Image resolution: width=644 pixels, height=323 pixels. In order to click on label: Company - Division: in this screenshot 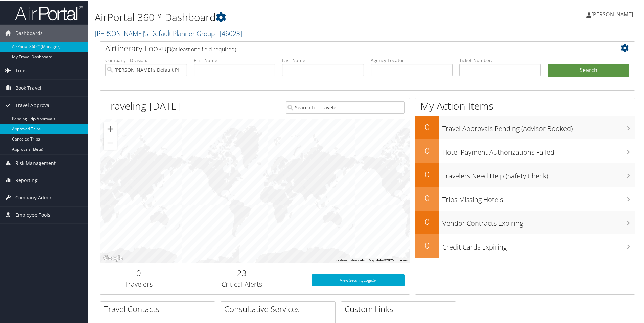, I will do `click(146, 60)`.